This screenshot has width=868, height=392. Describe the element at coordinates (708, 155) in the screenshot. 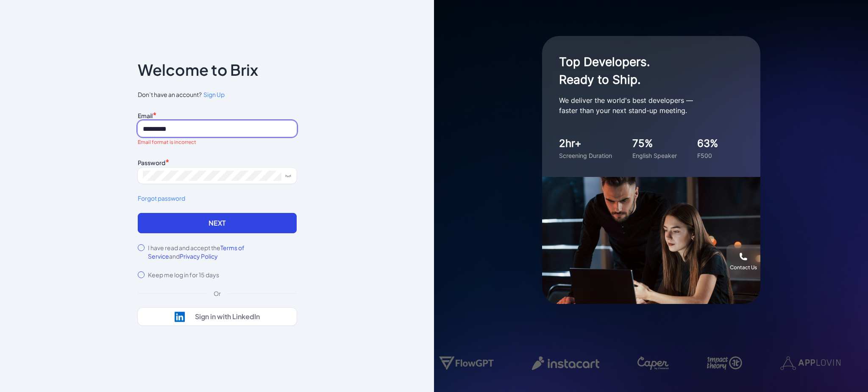

I see `div: F500` at that location.